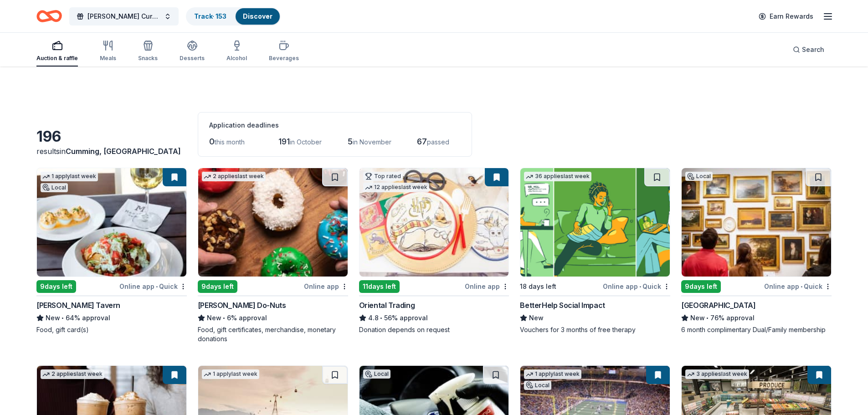  I want to click on div: Desserts, so click(192, 58).